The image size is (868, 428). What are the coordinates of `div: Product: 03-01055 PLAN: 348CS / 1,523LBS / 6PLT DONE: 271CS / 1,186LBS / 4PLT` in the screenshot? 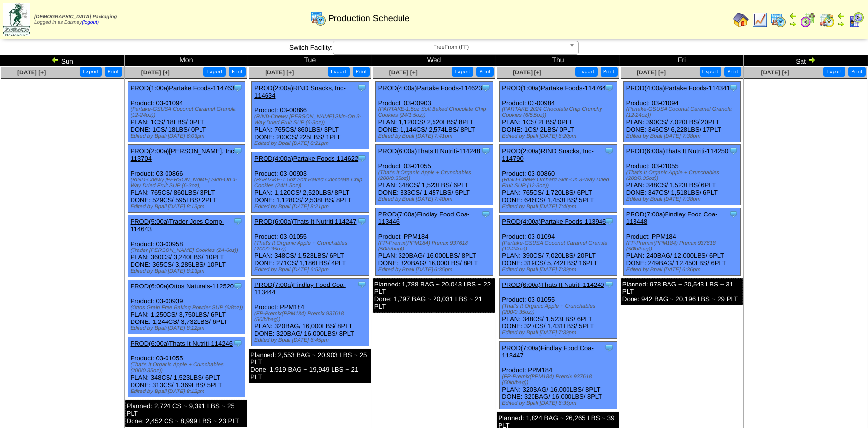 It's located at (311, 246).